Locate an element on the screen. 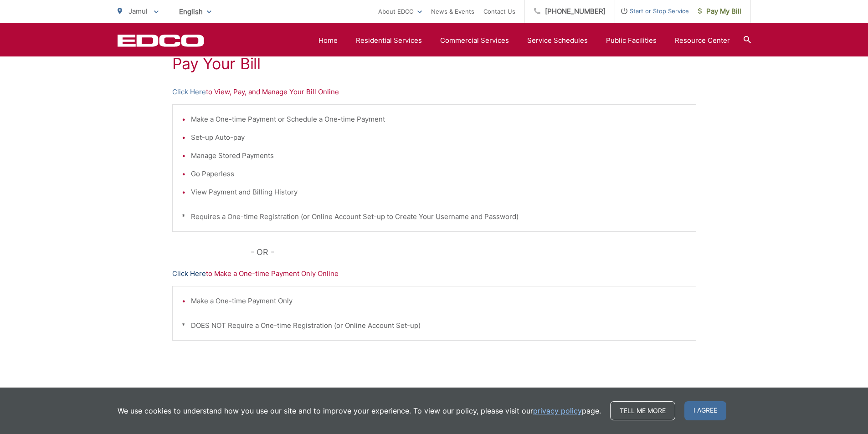 The height and width of the screenshot is (434, 868). p: We use cookies to understand how you use our site and to improve your experience. To view our pol... is located at coordinates (359, 411).